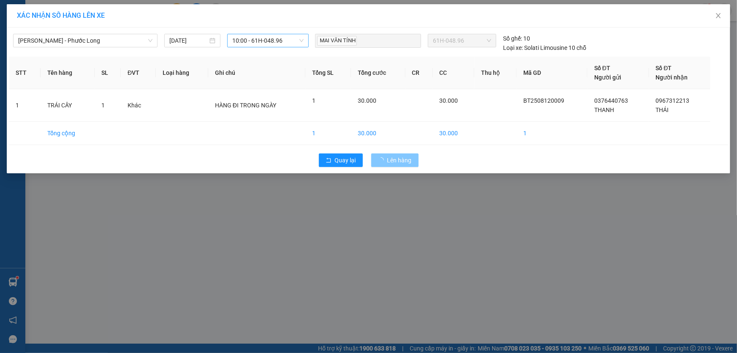 This screenshot has height=353, width=737. Describe the element at coordinates (513, 48) in the screenshot. I see `span: Loại xe:` at that location.